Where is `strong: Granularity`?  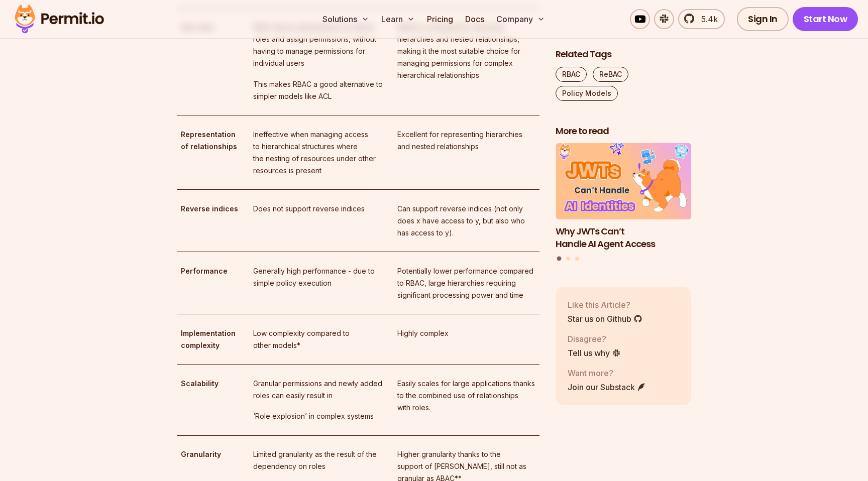 strong: Granularity is located at coordinates (201, 454).